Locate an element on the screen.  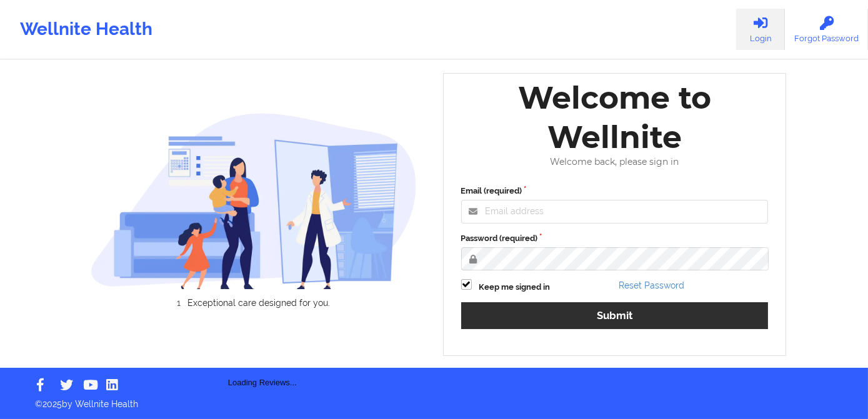
div: Welcome to Wellnite is located at coordinates (615, 118).